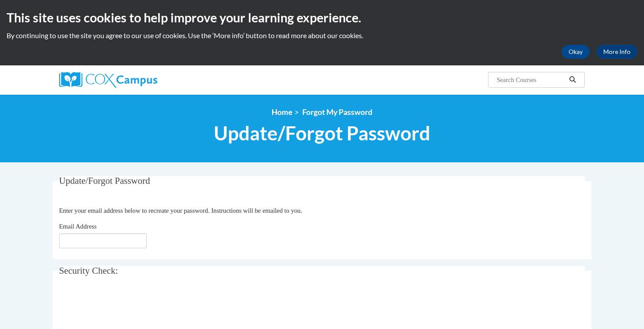 The image size is (644, 329). What do you see at coordinates (103, 240) in the screenshot?
I see `input: Email` at bounding box center [103, 240].